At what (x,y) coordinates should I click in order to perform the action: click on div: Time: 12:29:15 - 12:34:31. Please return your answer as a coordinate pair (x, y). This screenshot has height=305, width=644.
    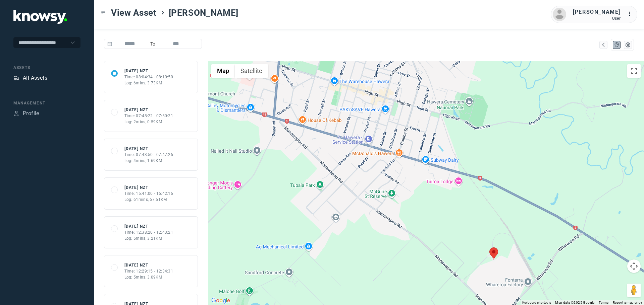
    Looking at the image, I should click on (149, 271).